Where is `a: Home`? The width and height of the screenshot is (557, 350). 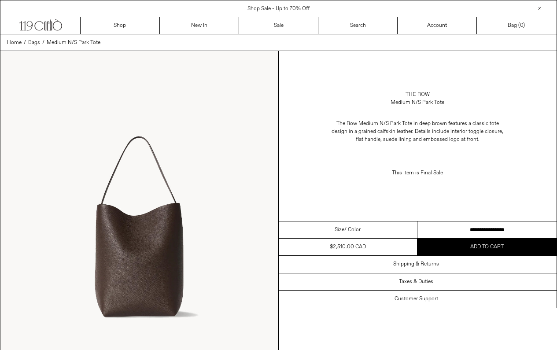
a: Home is located at coordinates (14, 43).